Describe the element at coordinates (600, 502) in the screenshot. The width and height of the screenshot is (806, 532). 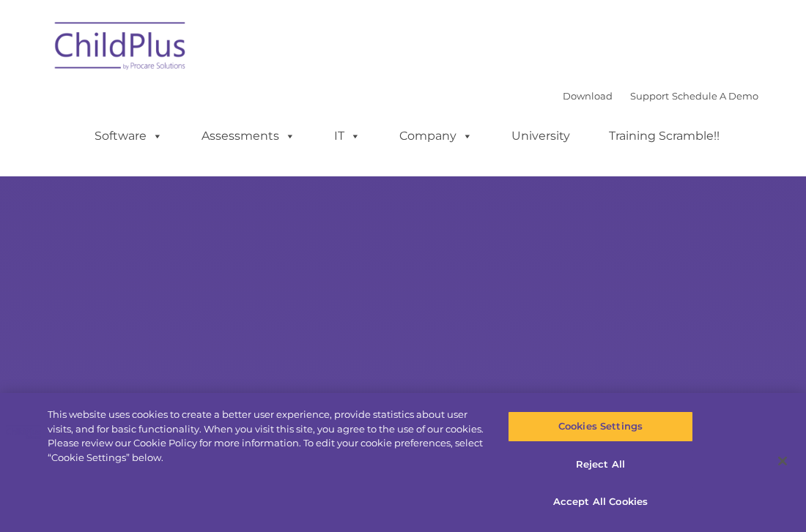
I see `button: Accept All Cookies` at that location.